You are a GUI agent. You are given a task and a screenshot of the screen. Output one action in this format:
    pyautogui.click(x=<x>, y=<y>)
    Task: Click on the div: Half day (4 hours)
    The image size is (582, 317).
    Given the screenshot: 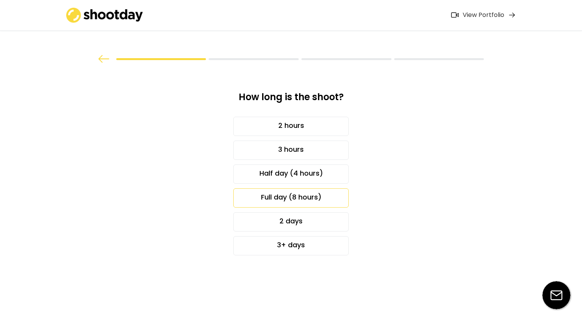 What is the action you would take?
    pyautogui.click(x=291, y=174)
    